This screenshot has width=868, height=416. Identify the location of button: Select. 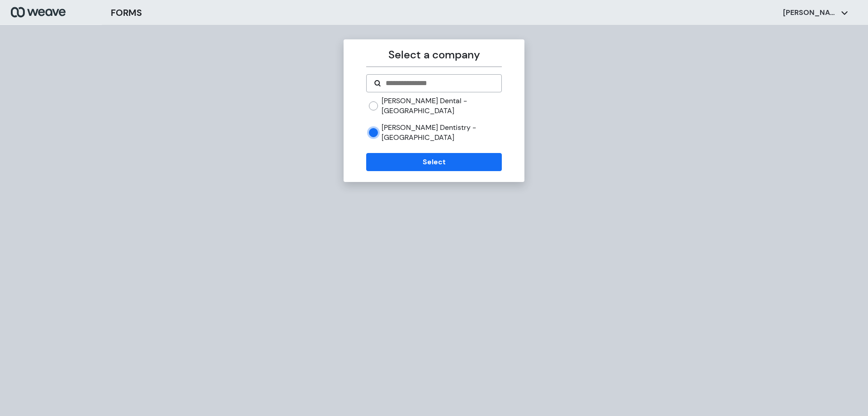
(433, 162).